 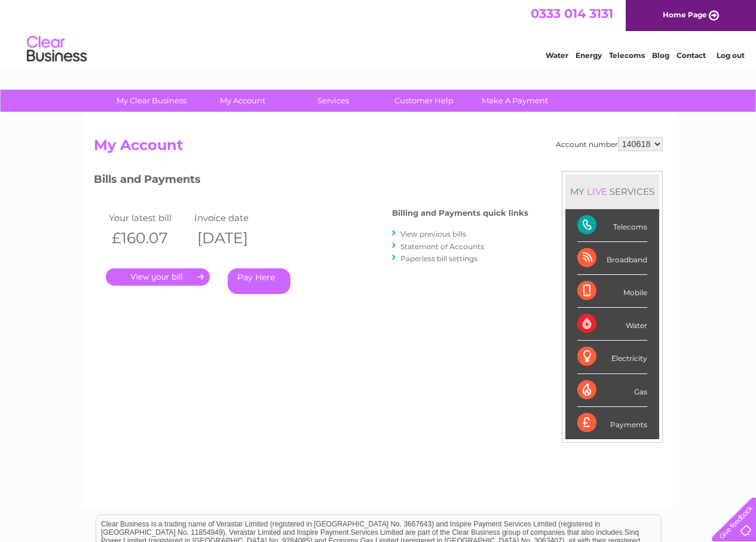 I want to click on a: My Account, so click(x=242, y=101).